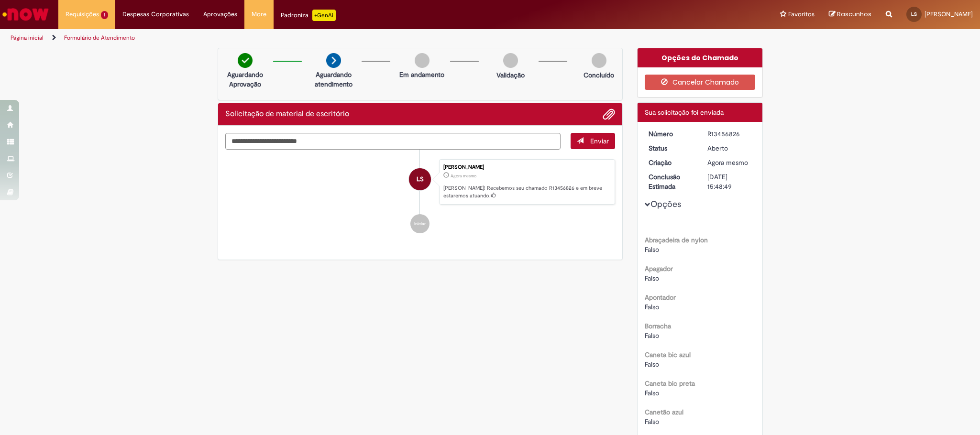 The width and height of the screenshot is (980, 435). What do you see at coordinates (676, 240) in the screenshot?
I see `b: Abraçadeira de nylon` at bounding box center [676, 240].